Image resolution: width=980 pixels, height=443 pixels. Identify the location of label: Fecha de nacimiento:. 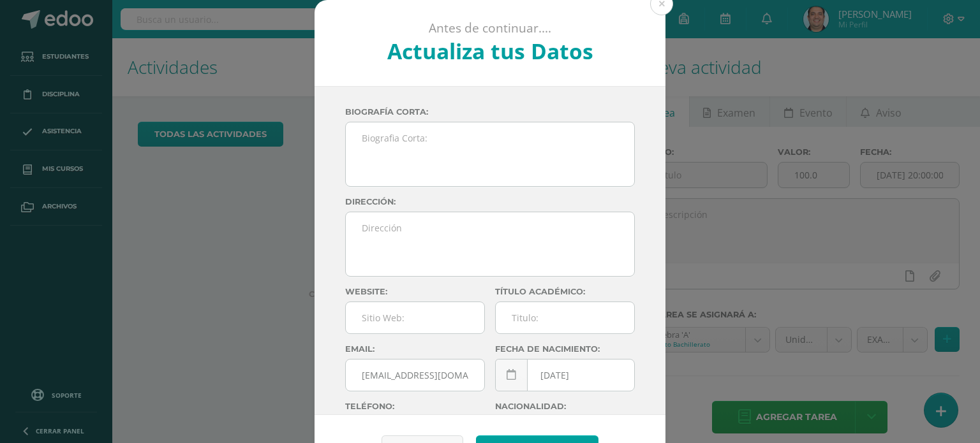
(565, 349).